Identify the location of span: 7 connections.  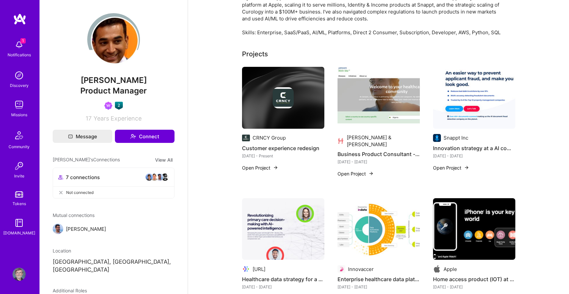
(83, 177).